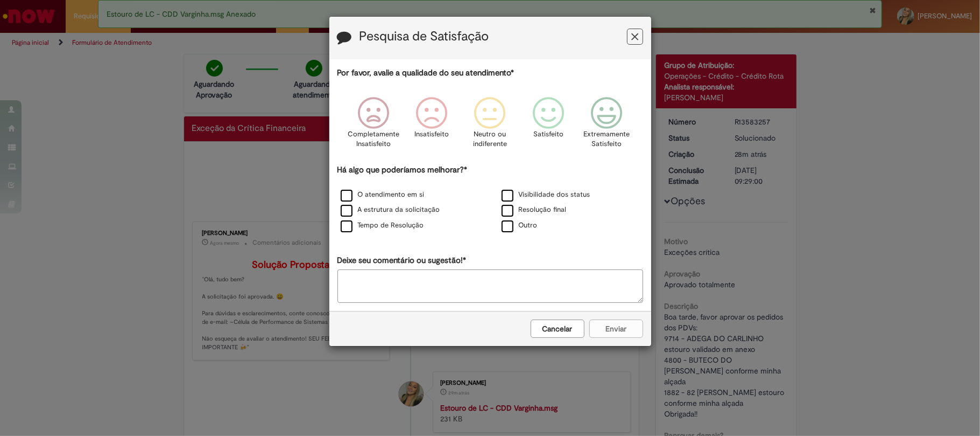  What do you see at coordinates (546, 194) in the screenshot?
I see `label: Visibilidade dos status` at bounding box center [546, 194].